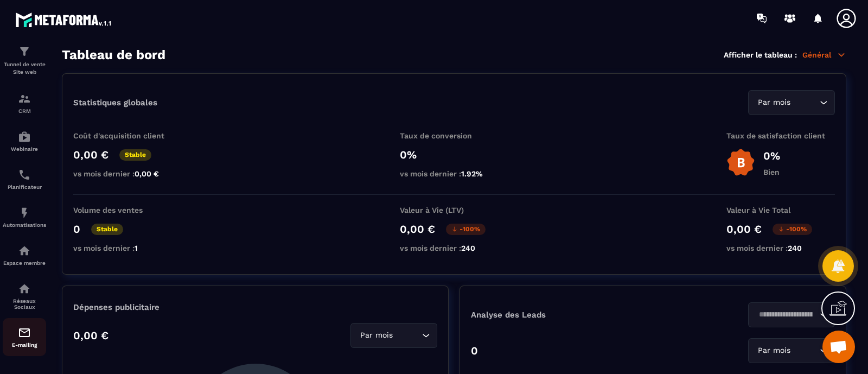 Image resolution: width=868 pixels, height=374 pixels. What do you see at coordinates (113, 55) in the screenshot?
I see `h3: Tableau de bord` at bounding box center [113, 55].